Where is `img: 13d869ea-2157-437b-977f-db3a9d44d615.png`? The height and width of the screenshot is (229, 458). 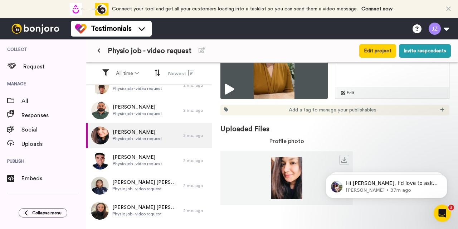 img: 13d869ea-2157-437b-977f-db3a9d44d615.png is located at coordinates (100, 160).